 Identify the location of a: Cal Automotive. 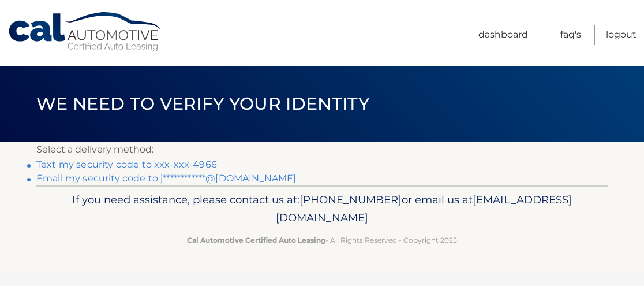
(85, 32).